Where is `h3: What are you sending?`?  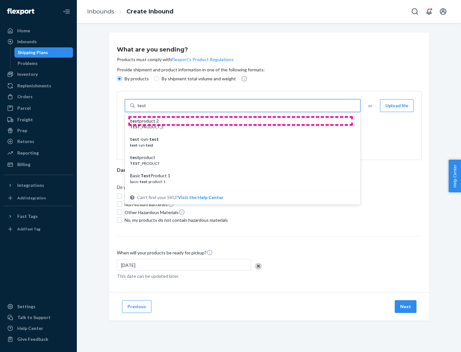 h3: What are you sending? is located at coordinates (152, 50).